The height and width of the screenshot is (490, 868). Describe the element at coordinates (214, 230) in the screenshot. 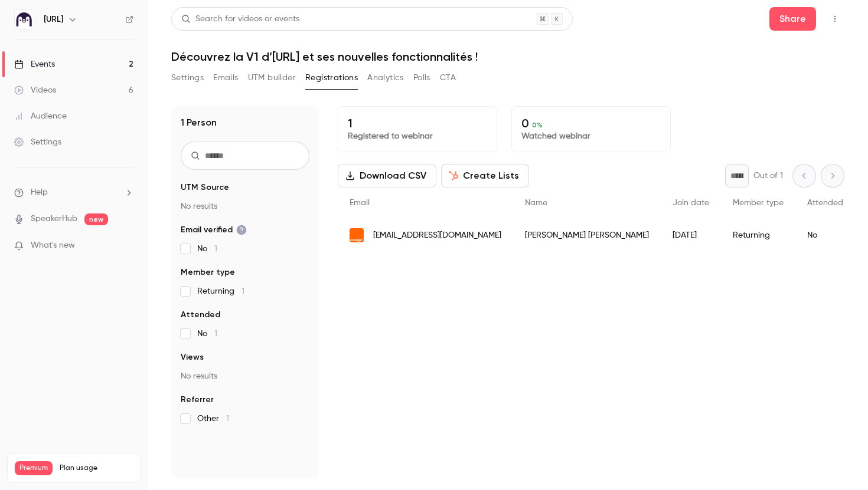

I see `span: Email verified` at that location.